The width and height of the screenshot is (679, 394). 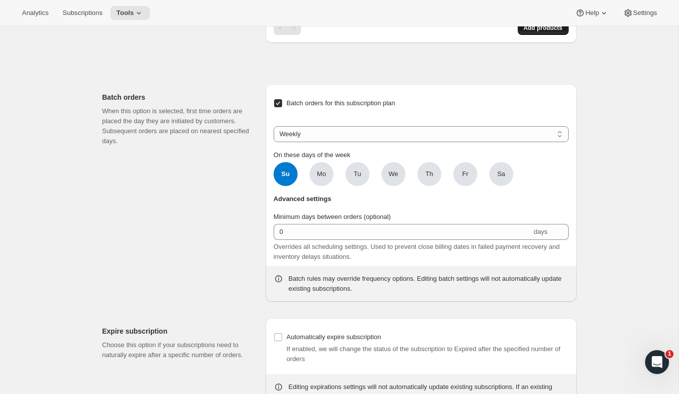 What do you see at coordinates (341, 103) in the screenshot?
I see `span: Batch orders for this subscription plan` at bounding box center [341, 103].